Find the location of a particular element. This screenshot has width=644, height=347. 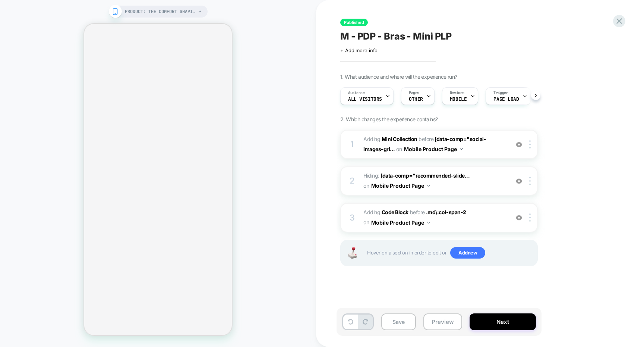

span: .md\:col-span-2 is located at coordinates (446, 212).